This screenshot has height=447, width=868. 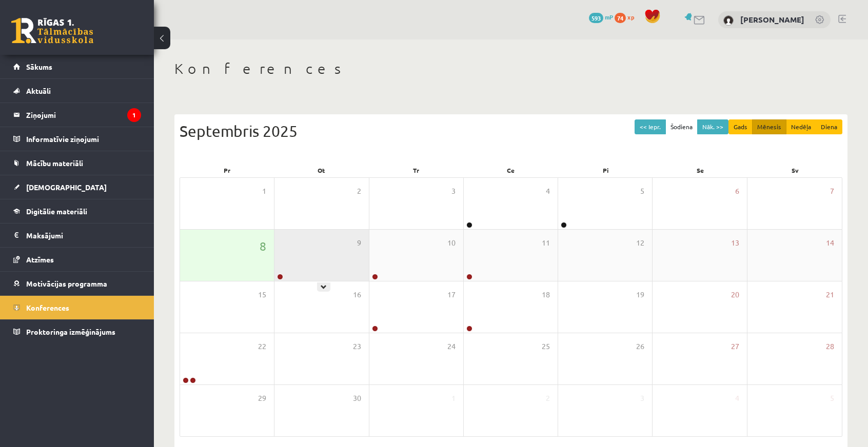 I want to click on a: Atzīmes, so click(x=77, y=260).